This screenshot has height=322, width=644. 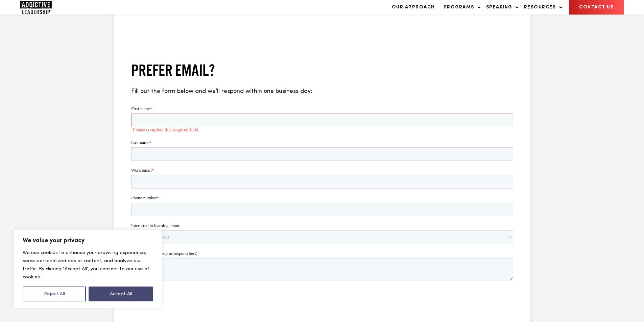 What do you see at coordinates (88, 269) in the screenshot?
I see `div: We value your privacy` at bounding box center [88, 269].